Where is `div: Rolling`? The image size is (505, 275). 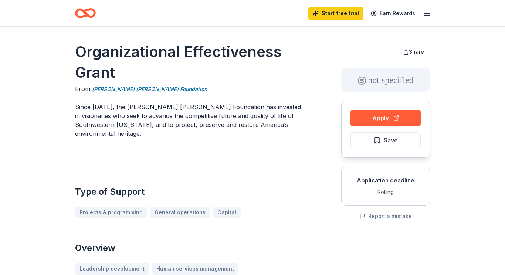 div: Rolling is located at coordinates (386, 192).